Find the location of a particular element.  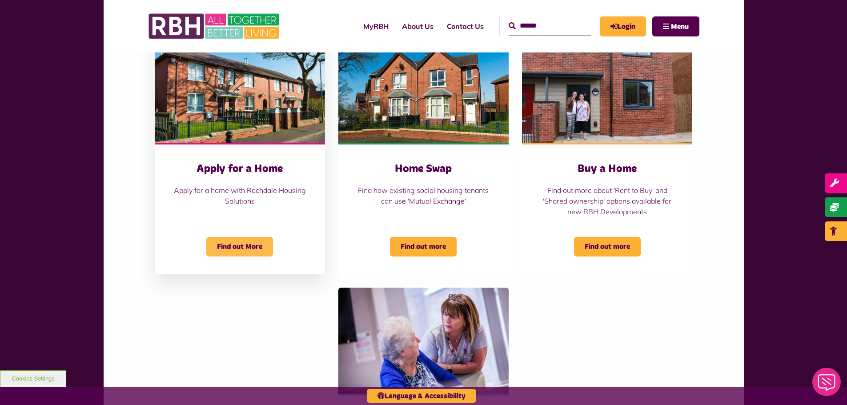

img: Longridge Drive Keys is located at coordinates (607, 89).